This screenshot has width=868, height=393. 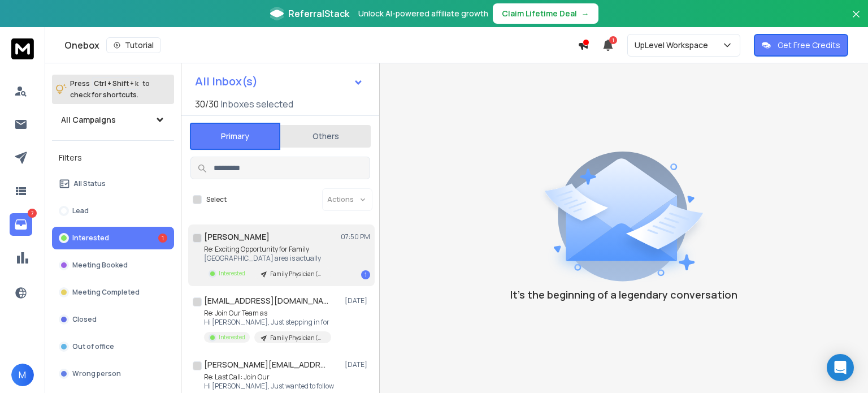 What do you see at coordinates (674, 45) in the screenshot?
I see `p: UpLevel Workspace` at bounding box center [674, 45].